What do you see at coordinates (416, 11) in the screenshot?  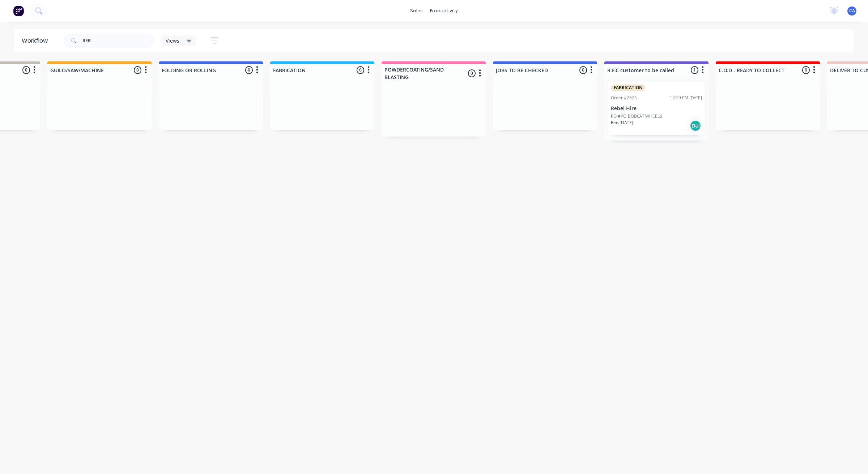 I see `div: sales` at bounding box center [416, 11].